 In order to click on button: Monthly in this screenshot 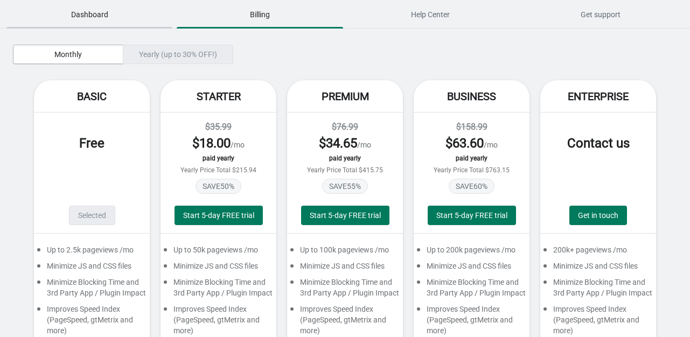, I will do `click(68, 54)`.